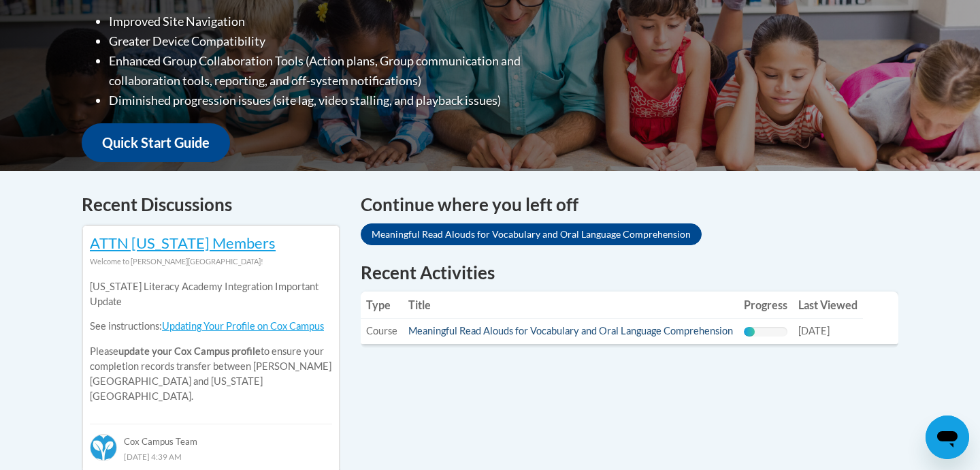  Describe the element at coordinates (211, 436) in the screenshot. I see `div: Cox Campus Team` at that location.